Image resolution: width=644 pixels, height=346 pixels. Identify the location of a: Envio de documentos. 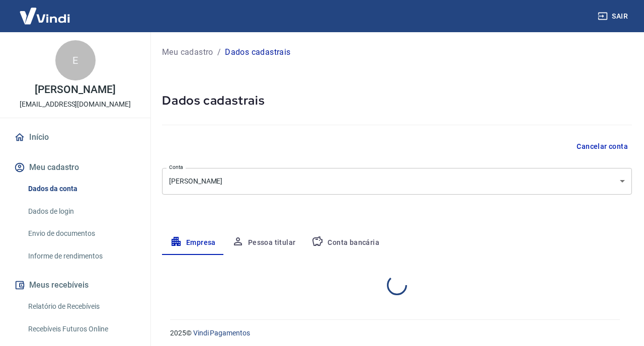
(81, 234).